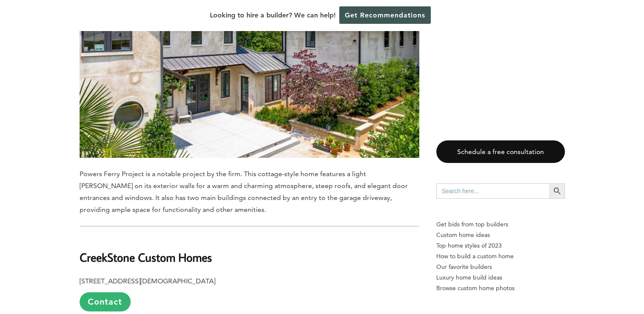 Image resolution: width=644 pixels, height=314 pixels. I want to click on b: CreekStone Custom Homes, so click(145, 257).